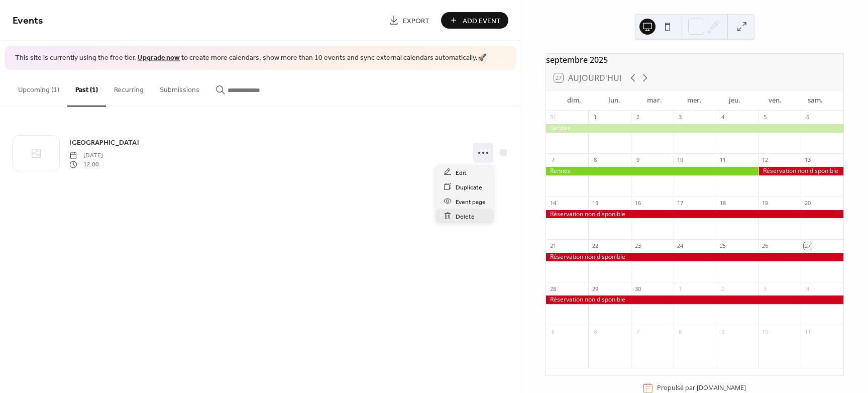  Describe the element at coordinates (681, 246) in the screenshot. I see `div: 24` at that location.